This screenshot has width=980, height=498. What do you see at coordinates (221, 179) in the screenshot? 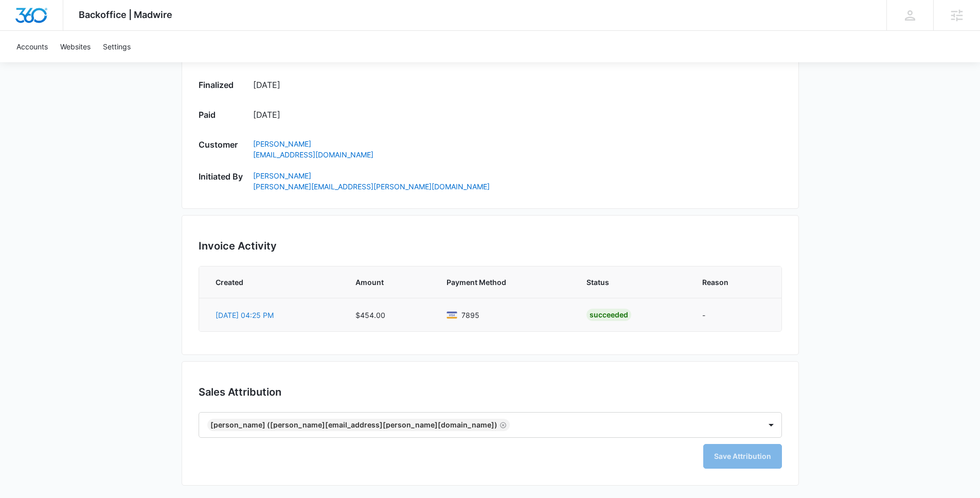
I see `h3: Initiated By` at bounding box center [221, 179].